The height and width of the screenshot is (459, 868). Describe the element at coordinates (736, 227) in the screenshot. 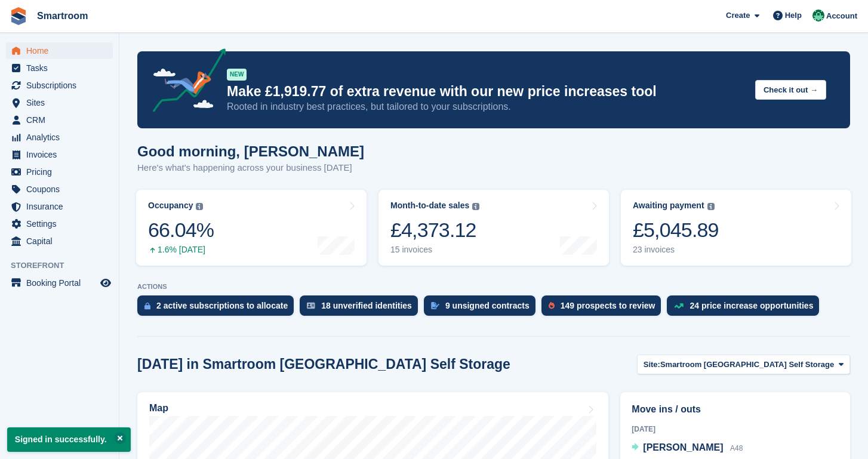

I see `a: Awaiting payment £5,045.89 23 invoices` at that location.